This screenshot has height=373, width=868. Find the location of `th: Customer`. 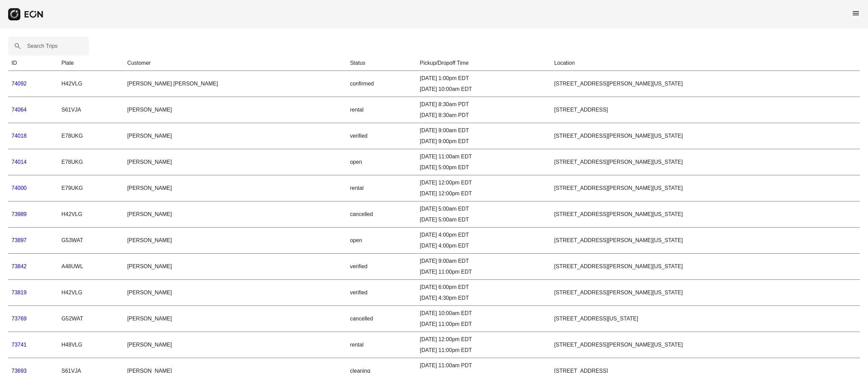

th: Customer is located at coordinates (235, 63).